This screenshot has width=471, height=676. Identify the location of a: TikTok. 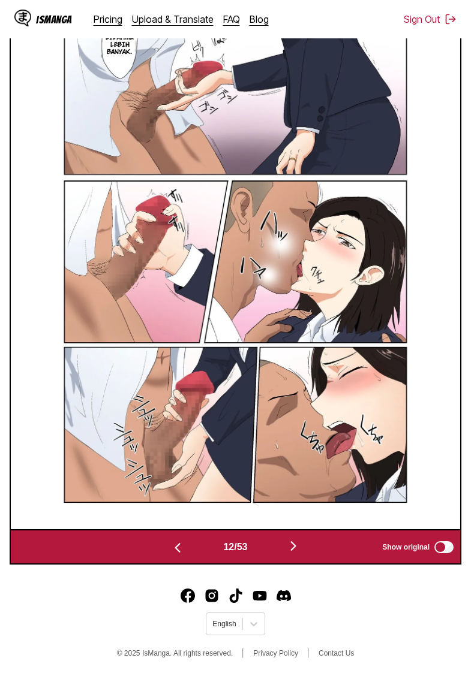
(236, 596).